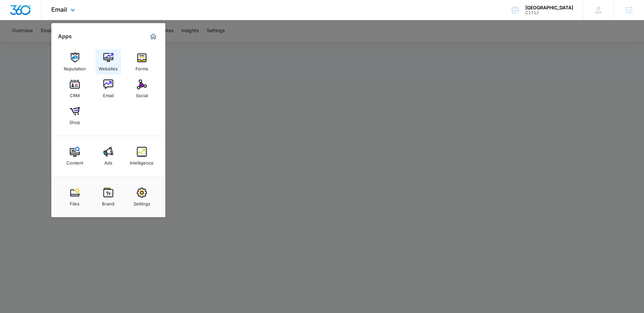  Describe the element at coordinates (75, 62) in the screenshot. I see `a: Reputation` at that location.